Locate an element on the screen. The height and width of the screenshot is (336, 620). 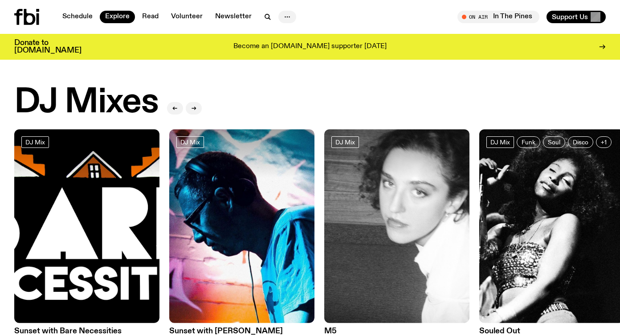
span: +1 is located at coordinates (603, 142).